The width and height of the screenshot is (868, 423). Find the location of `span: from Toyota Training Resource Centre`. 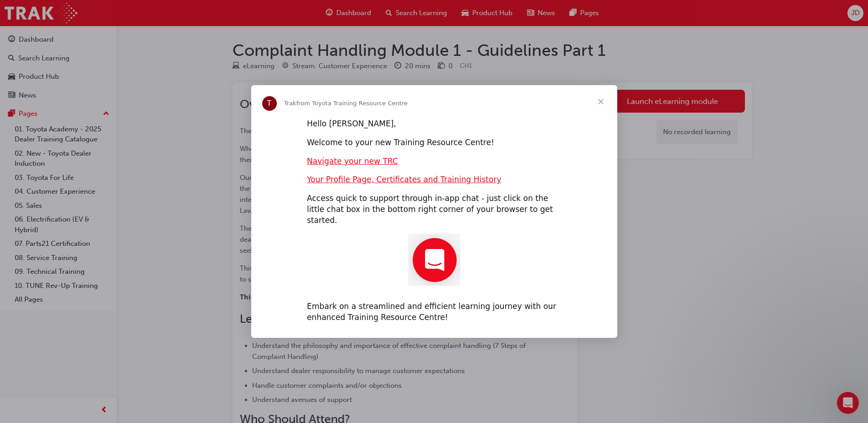

span: from Toyota Training Resource Centre is located at coordinates (352, 103).